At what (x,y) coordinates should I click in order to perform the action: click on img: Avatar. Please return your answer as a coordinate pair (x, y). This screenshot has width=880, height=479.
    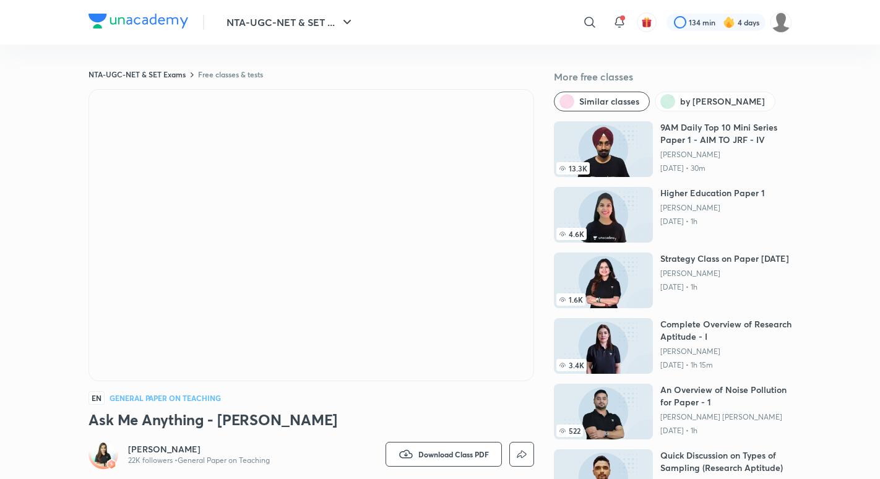
    Looking at the image, I should click on (103, 454).